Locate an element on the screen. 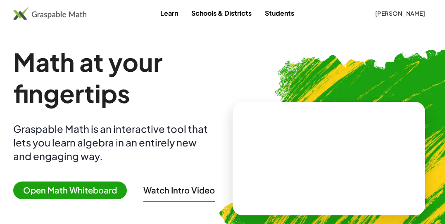 This screenshot has width=445, height=224. a: Schools & Districts is located at coordinates (221, 13).